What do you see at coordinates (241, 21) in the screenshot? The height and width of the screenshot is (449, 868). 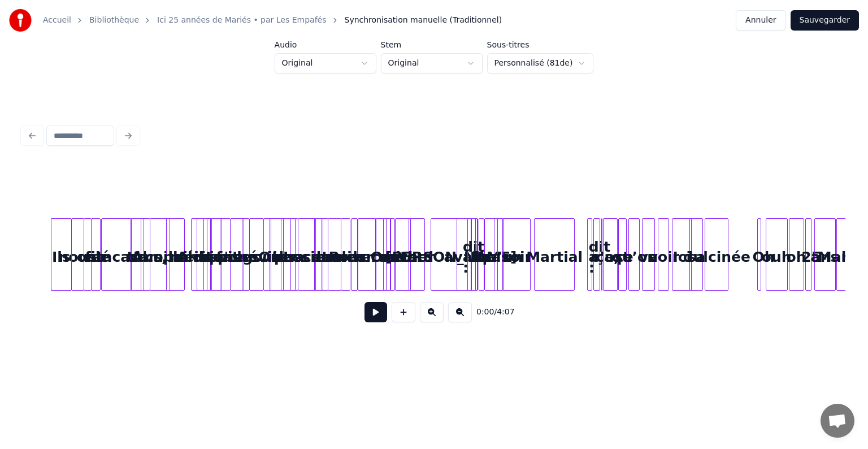 I see `a: Ici 25 années de Mariés • par Les Empafés` at bounding box center [241, 21].